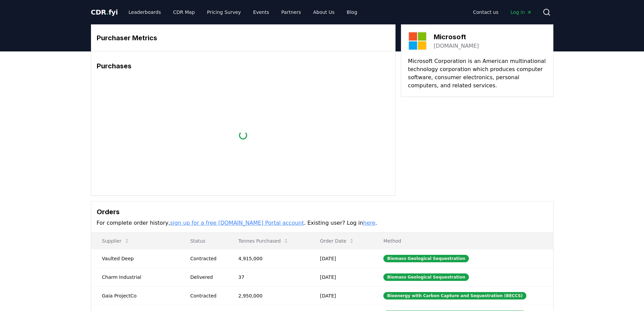 The height and width of the screenshot is (311, 644). Describe the element at coordinates (263, 240) in the screenshot. I see `button: Tonnes Purchased` at that location.